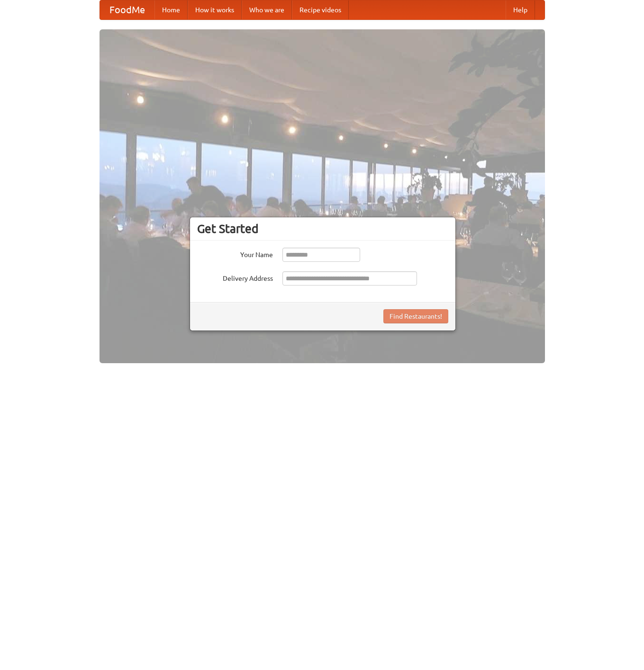  What do you see at coordinates (323, 228) in the screenshot?
I see `h3: Get Started` at bounding box center [323, 228].